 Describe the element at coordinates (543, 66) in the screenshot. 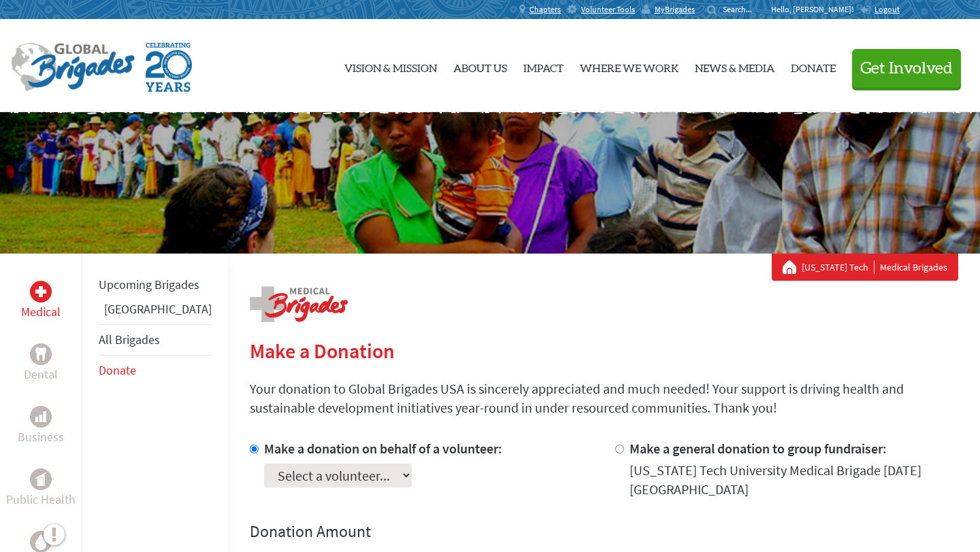

I see `a: Impact` at that location.